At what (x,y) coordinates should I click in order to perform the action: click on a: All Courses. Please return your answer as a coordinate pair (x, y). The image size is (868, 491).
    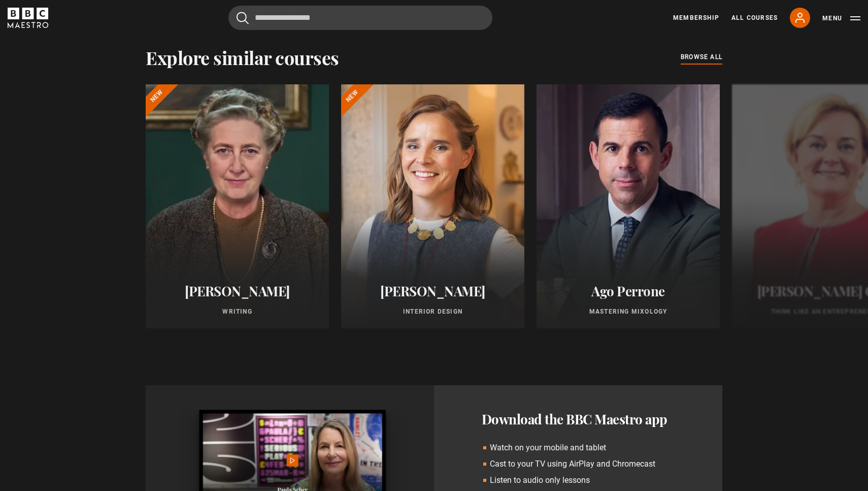
    Looking at the image, I should click on (755, 18).